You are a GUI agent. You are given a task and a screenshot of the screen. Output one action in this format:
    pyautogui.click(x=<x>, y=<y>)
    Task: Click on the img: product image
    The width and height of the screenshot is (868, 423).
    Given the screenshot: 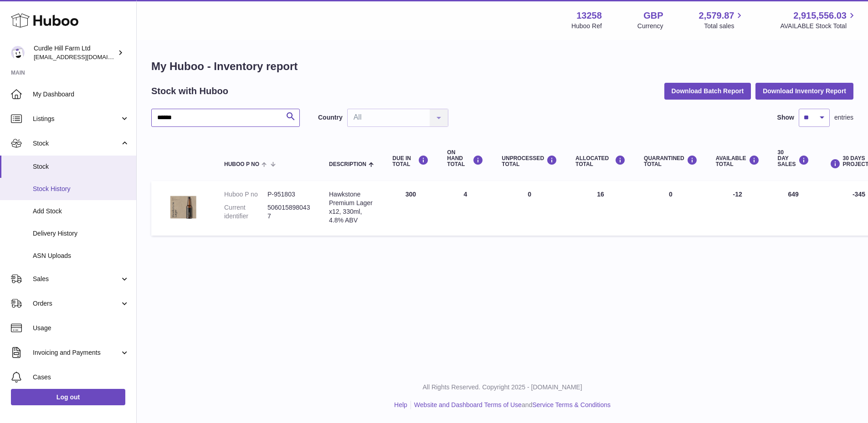 What is the action you would take?
    pyautogui.click(x=183, y=207)
    